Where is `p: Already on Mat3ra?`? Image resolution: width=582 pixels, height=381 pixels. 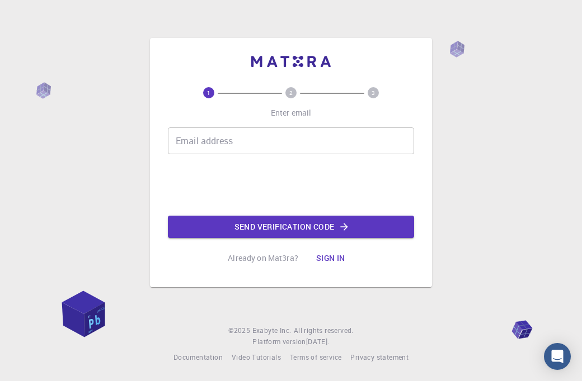
p: Already on Mat3ra? is located at coordinates (263, 258).